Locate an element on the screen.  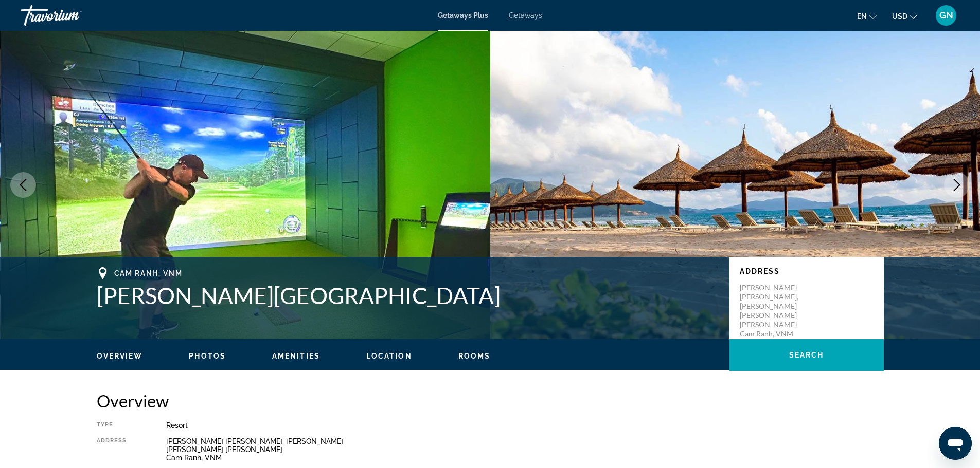
button: Amenities is located at coordinates (296, 356).